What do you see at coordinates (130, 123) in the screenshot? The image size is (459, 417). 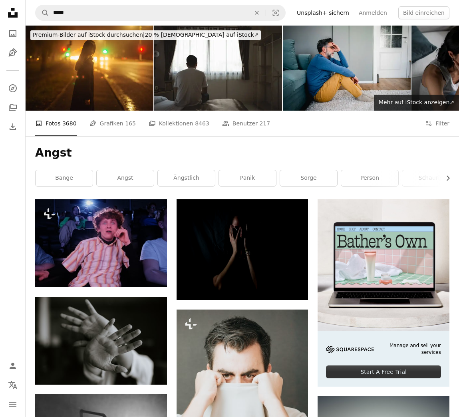 I see `span: 165` at bounding box center [130, 123].